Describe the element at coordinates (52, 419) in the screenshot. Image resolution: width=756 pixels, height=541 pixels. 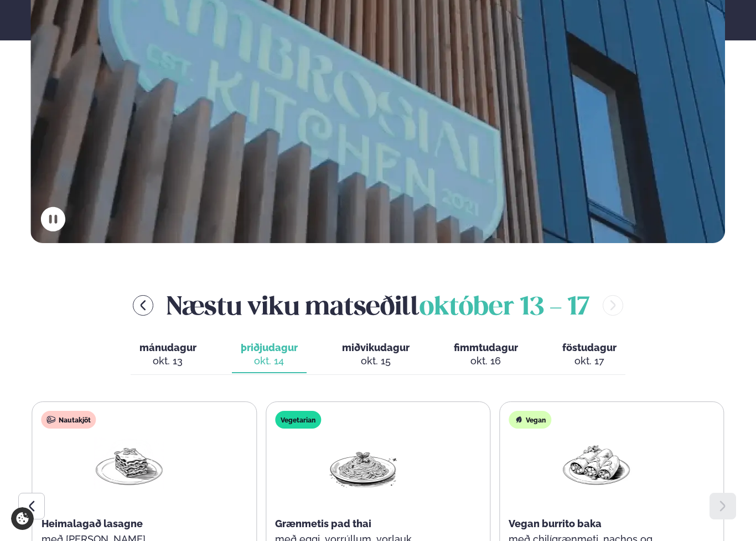
I see `img: beef.svg` at that location.